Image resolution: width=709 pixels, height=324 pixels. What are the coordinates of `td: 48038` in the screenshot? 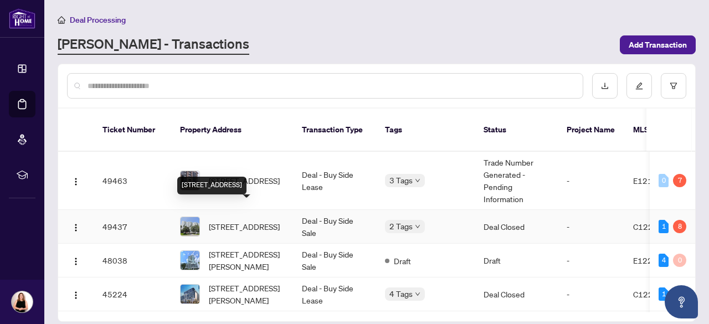 It's located at (132, 260).